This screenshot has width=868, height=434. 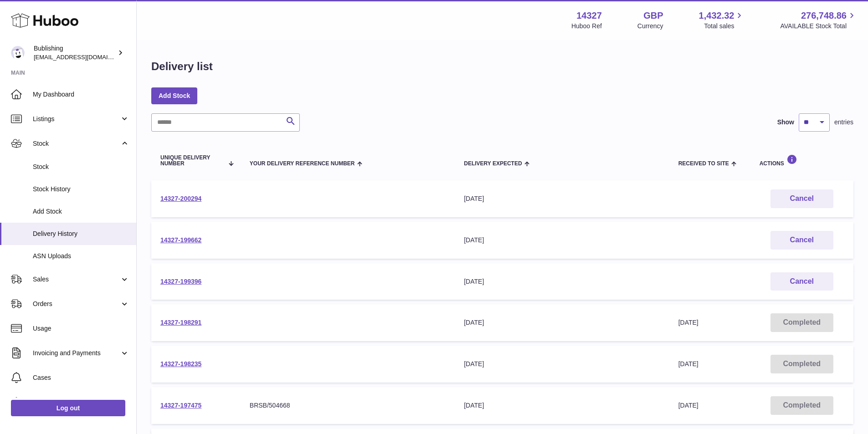 I want to click on span: Unique Delivery Number, so click(x=192, y=161).